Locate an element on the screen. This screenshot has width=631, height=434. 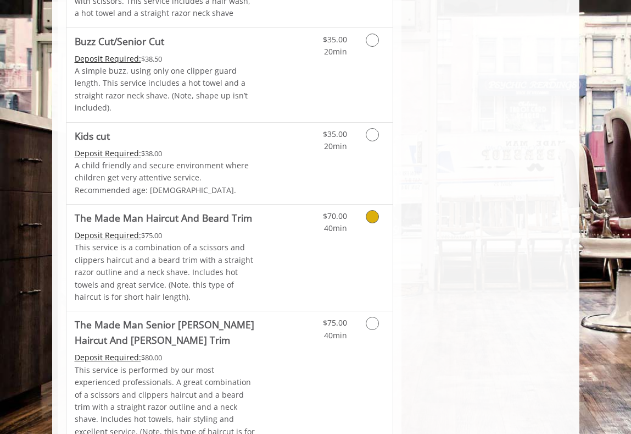
div: $38.00 is located at coordinates (166, 153).